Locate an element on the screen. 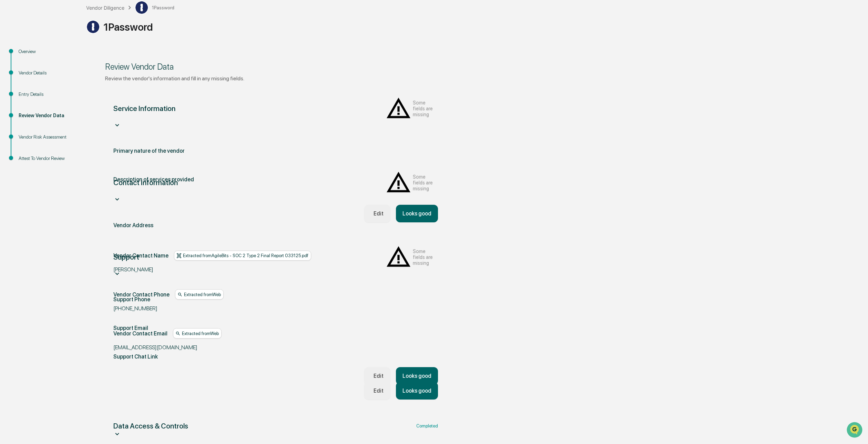 This screenshot has width=868, height=444. p: How can we help? is located at coordinates (67, 20).